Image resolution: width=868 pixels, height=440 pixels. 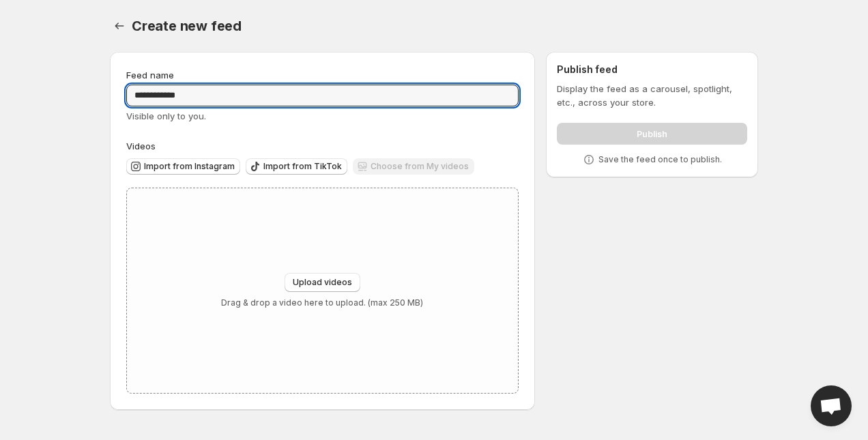 I want to click on p: Drag & drop a video here to upload. (max 250 MB), so click(x=322, y=303).